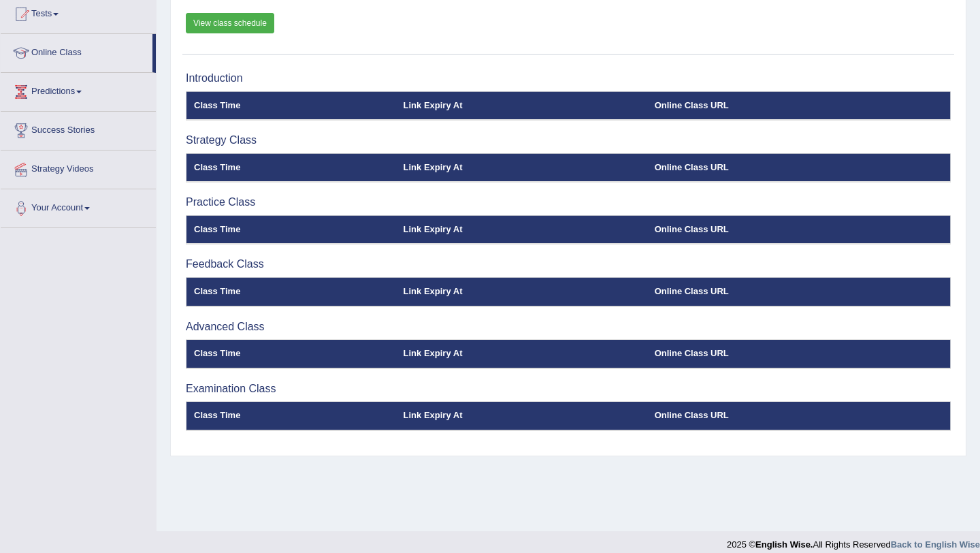 This screenshot has height=553, width=980. Describe the element at coordinates (784, 544) in the screenshot. I see `strong: English Wise.` at that location.